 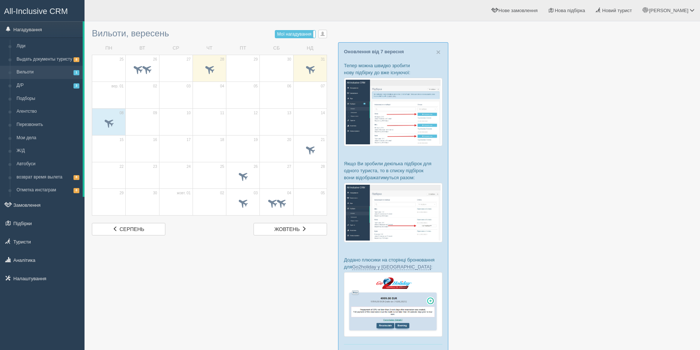 I want to click on span: 22, so click(x=121, y=167).